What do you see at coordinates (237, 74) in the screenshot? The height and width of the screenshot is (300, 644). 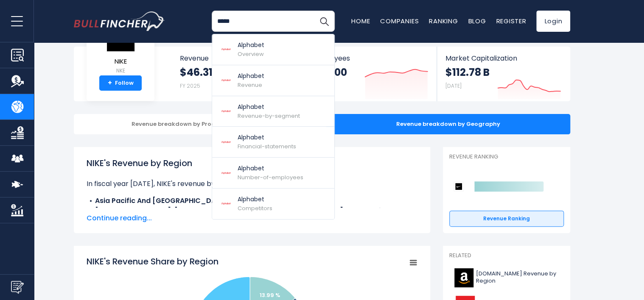 I see `a: Revenue $46.31 B FY 2025` at bounding box center [237, 74].